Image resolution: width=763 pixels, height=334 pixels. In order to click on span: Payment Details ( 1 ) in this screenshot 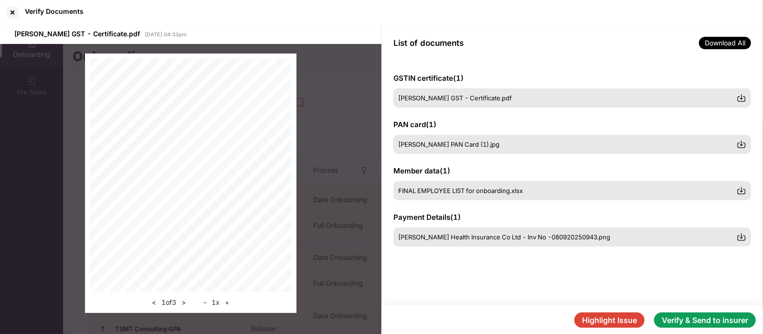, I will do `click(427, 217)`.